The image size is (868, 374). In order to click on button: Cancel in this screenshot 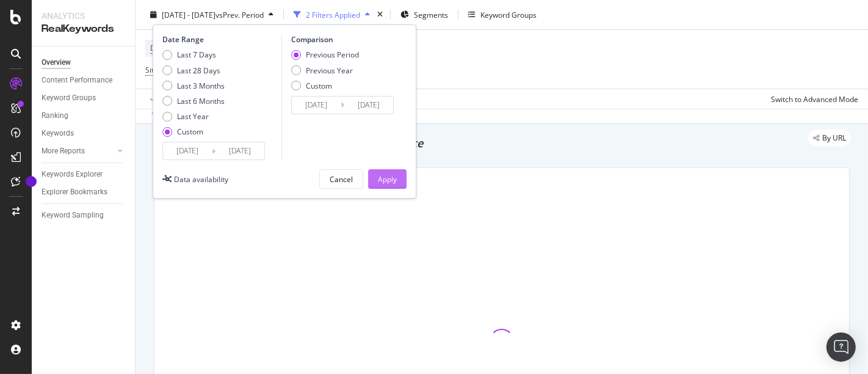, I will do `click(341, 179)`.